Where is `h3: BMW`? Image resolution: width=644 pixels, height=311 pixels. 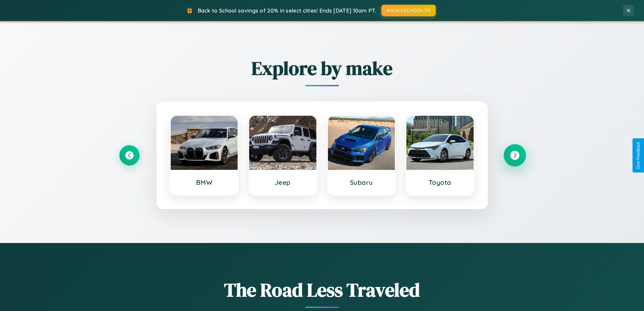
h3: BMW is located at coordinates (204, 183).